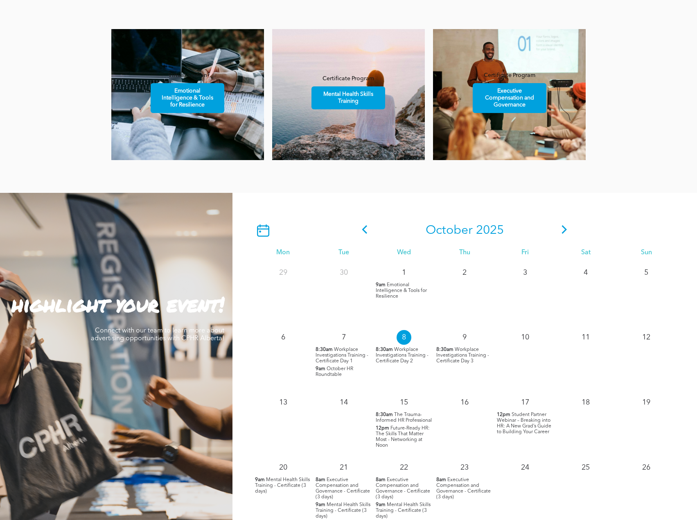 The height and width of the screenshot is (520, 697). I want to click on p: 13, so click(283, 402).